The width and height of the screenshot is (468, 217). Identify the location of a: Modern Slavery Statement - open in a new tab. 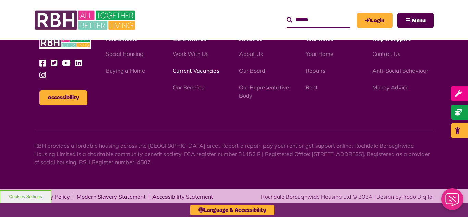
(111, 196).